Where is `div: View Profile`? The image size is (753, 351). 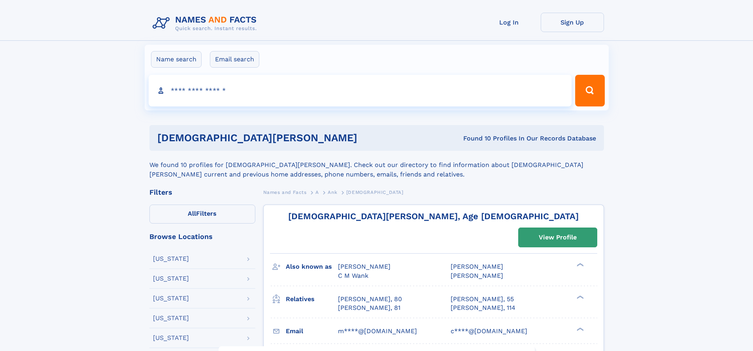 div: View Profile is located at coordinates (558, 237).